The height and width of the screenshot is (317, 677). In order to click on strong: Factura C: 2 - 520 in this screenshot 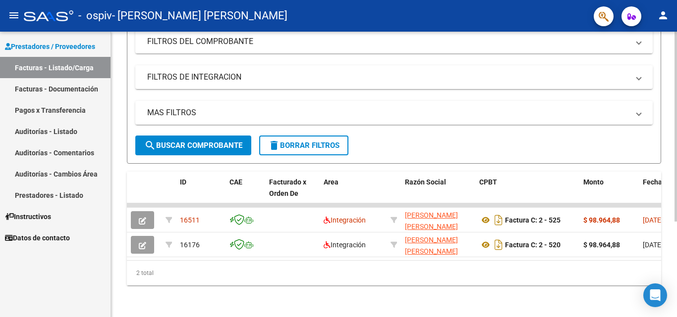, I will do `click(532, 245)`.